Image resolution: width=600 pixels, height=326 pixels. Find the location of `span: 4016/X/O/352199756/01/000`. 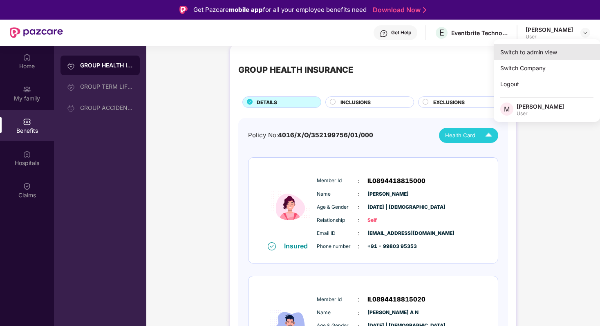

span: 4016/X/O/352199756/01/000 is located at coordinates (325, 135).